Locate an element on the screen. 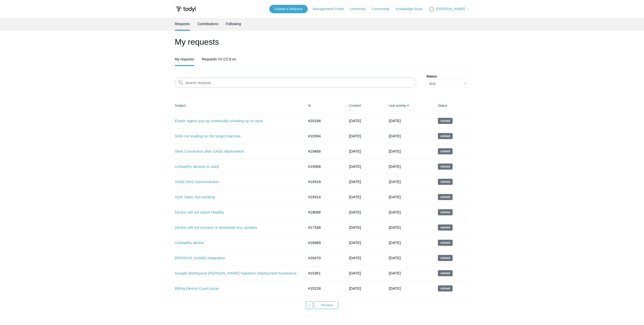  a: Knowledge Base is located at coordinates (412, 9).